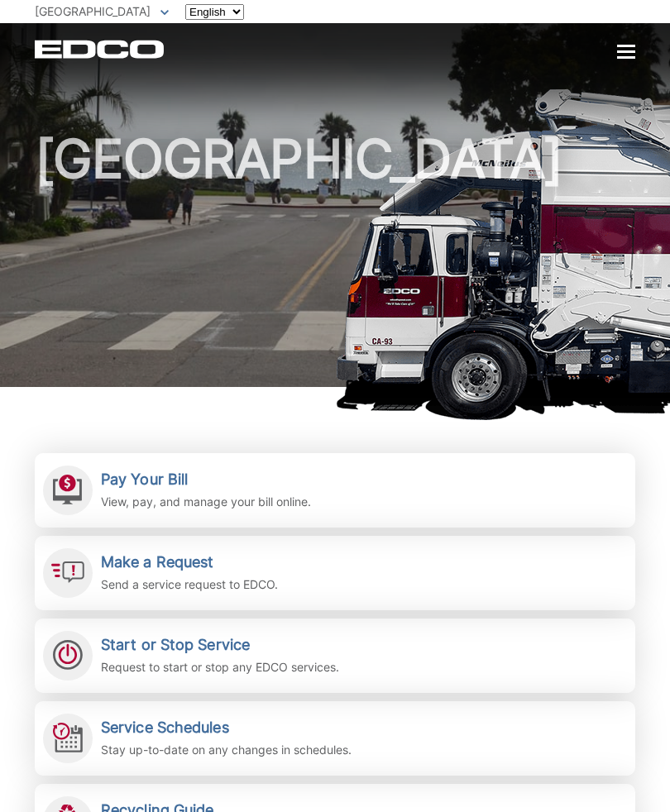 This screenshot has width=670, height=812. What do you see at coordinates (225, 750) in the screenshot?
I see `p: Stay up-to-date on any changes in schedules.` at bounding box center [225, 750].